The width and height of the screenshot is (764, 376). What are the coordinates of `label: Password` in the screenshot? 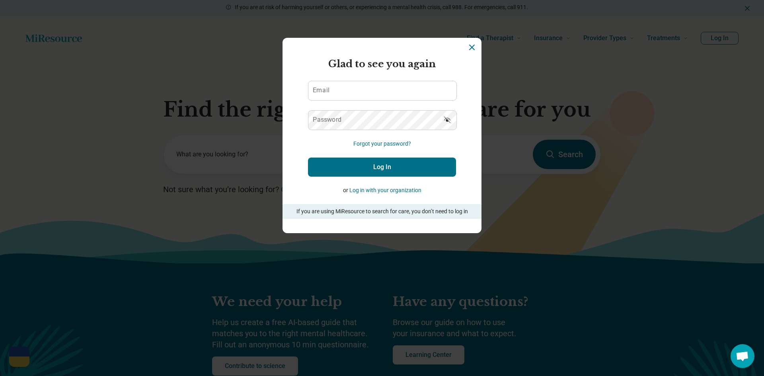 It's located at (327, 120).